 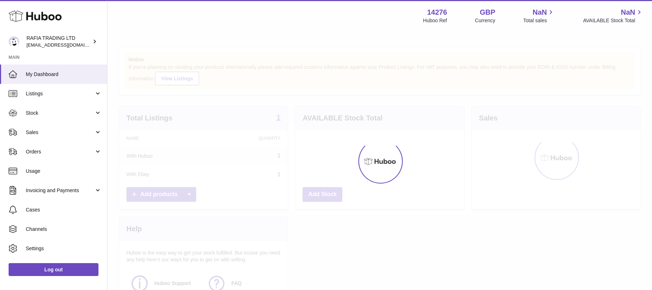 What do you see at coordinates (60, 151) in the screenshot?
I see `span: Orders` at bounding box center [60, 151].